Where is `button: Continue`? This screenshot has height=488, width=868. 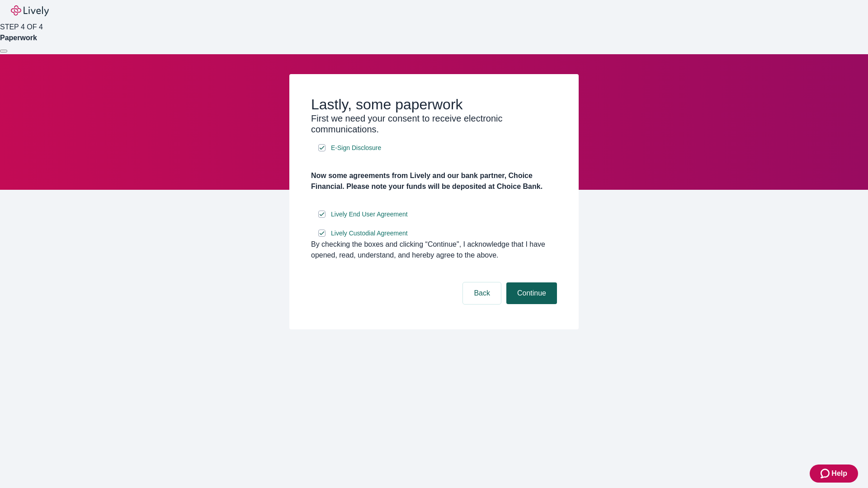
button: Continue is located at coordinates (531, 293).